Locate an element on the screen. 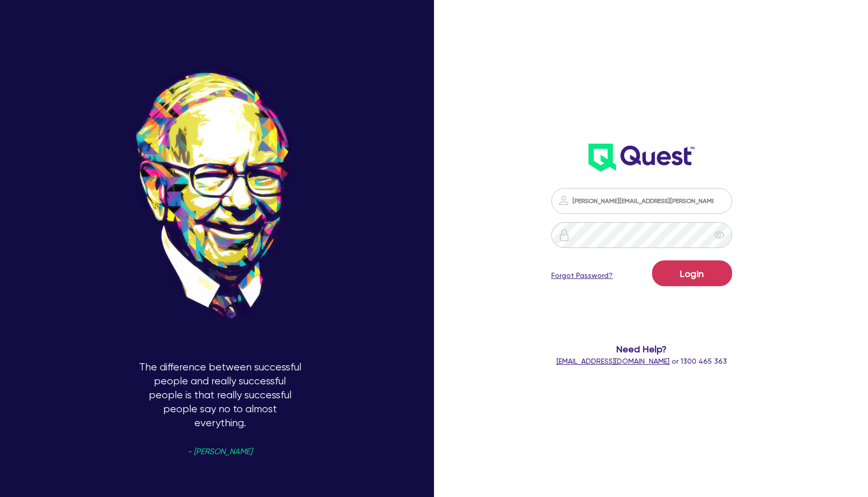 The image size is (868, 497). img: wH2k97JdezQIQAAAABJRU5ErkJggg== is located at coordinates (641, 158).